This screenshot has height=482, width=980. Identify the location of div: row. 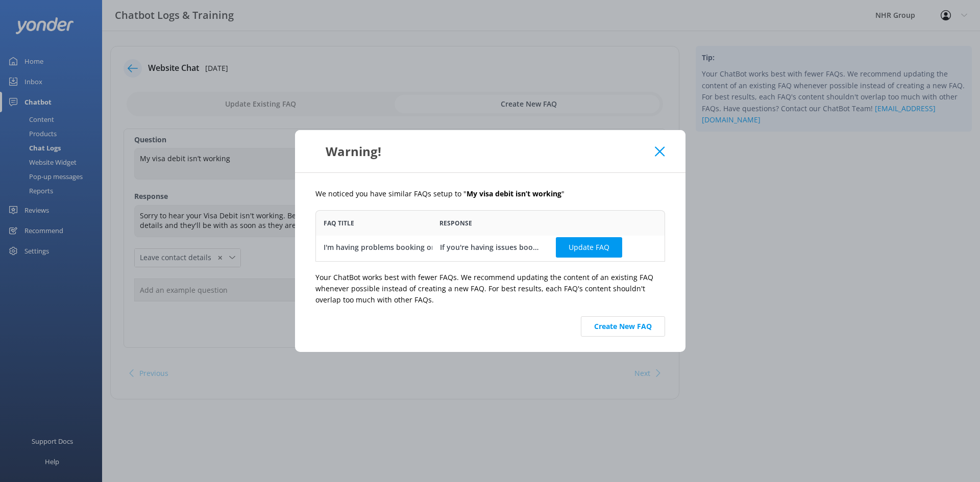
(490, 247).